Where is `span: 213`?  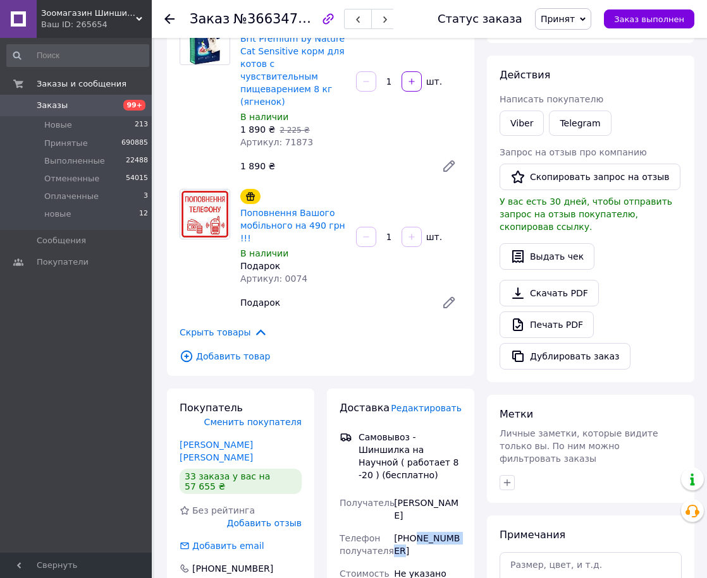 span: 213 is located at coordinates (141, 125).